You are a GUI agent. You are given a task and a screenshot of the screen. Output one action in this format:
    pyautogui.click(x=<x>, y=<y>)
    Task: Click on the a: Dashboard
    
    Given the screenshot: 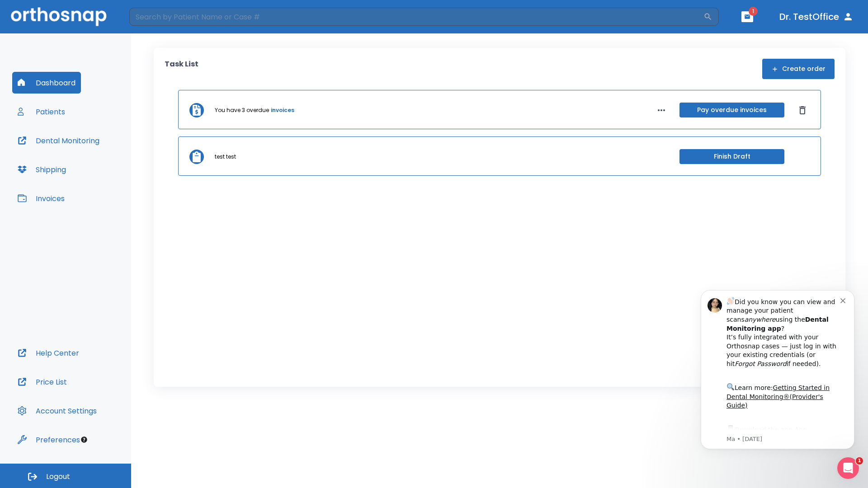 What is the action you would take?
    pyautogui.click(x=47, y=83)
    